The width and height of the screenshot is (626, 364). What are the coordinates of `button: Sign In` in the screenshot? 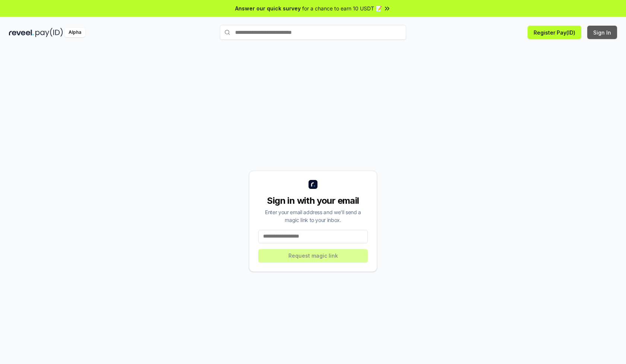 It's located at (602, 32).